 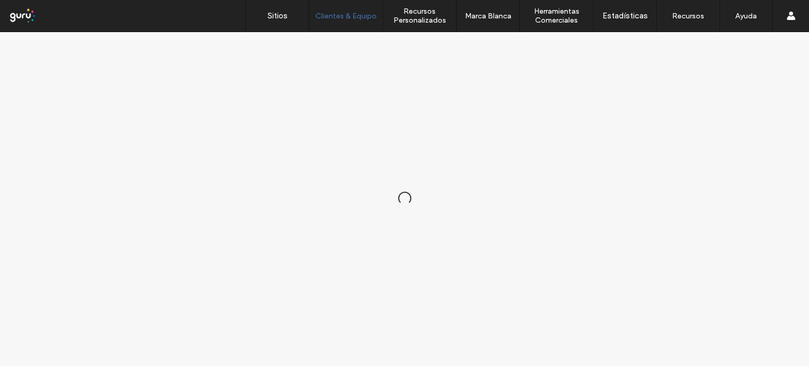 What do you see at coordinates (688, 16) in the screenshot?
I see `label: Recursos` at bounding box center [688, 16].